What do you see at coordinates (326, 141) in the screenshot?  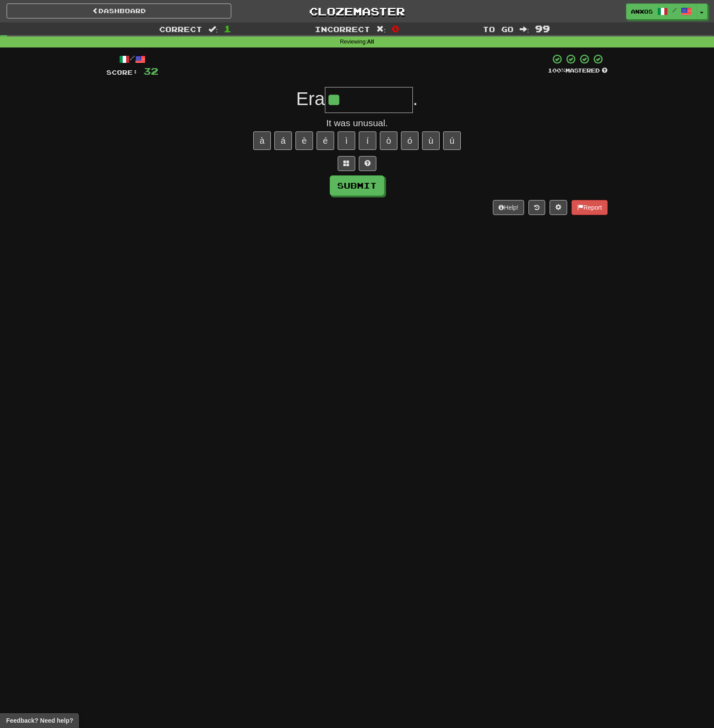 I see `button: é` at bounding box center [326, 141].